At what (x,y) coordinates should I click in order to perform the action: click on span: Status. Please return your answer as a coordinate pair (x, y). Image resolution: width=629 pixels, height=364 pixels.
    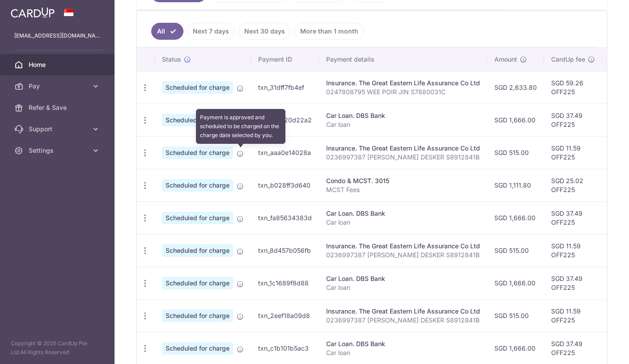
    Looking at the image, I should click on (171, 60).